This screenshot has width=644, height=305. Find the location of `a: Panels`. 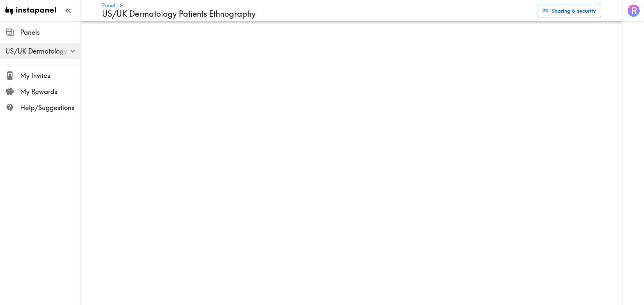

a: Panels is located at coordinates (110, 5).